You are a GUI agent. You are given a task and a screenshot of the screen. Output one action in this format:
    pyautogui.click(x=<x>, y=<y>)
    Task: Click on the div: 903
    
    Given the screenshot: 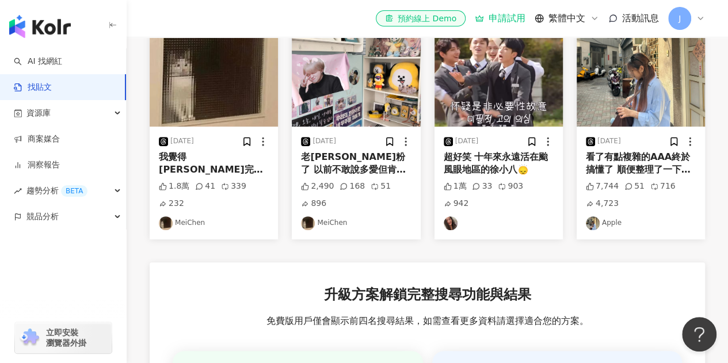 What is the action you would take?
    pyautogui.click(x=511, y=186)
    